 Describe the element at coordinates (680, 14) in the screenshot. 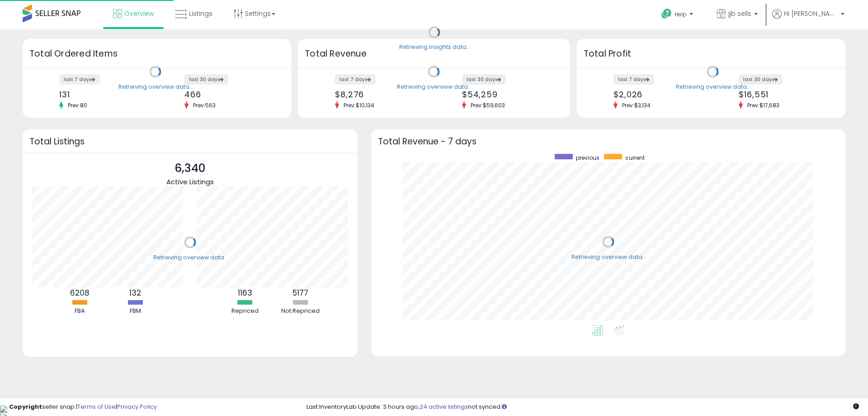

I see `span: Help` at that location.